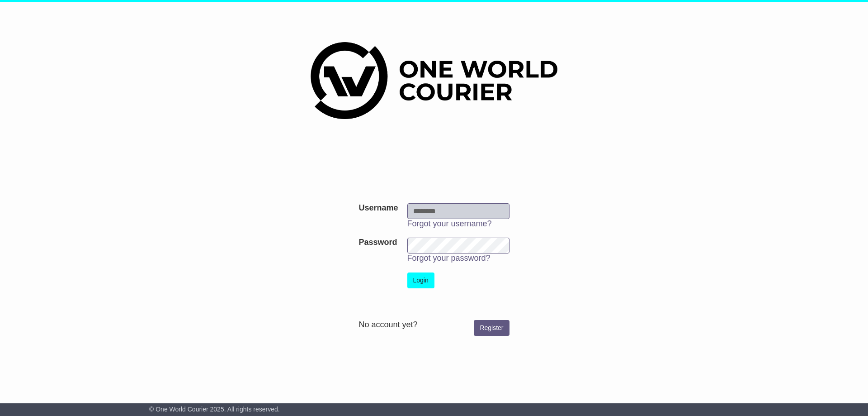 The height and width of the screenshot is (416, 868). I want to click on a: Register, so click(492, 327).